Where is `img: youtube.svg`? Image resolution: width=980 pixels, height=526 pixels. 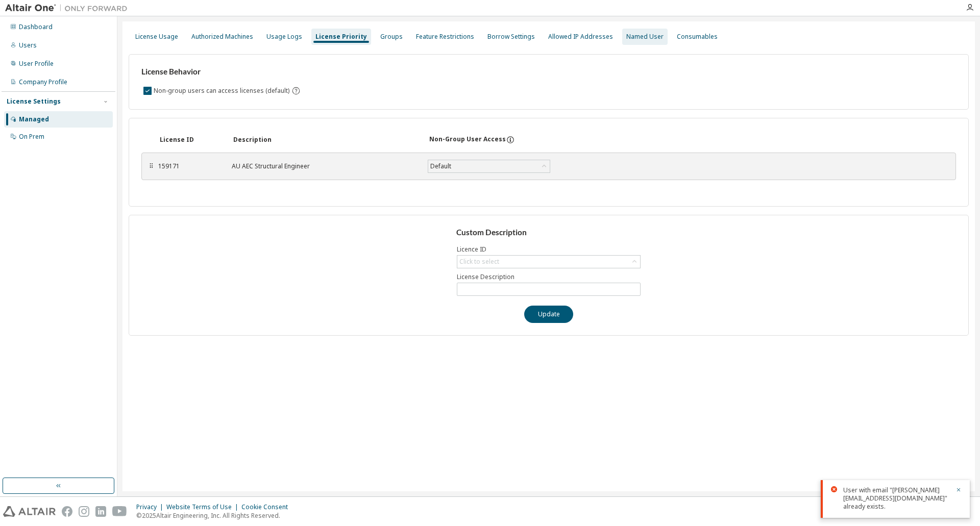 img: youtube.svg is located at coordinates (119, 511).